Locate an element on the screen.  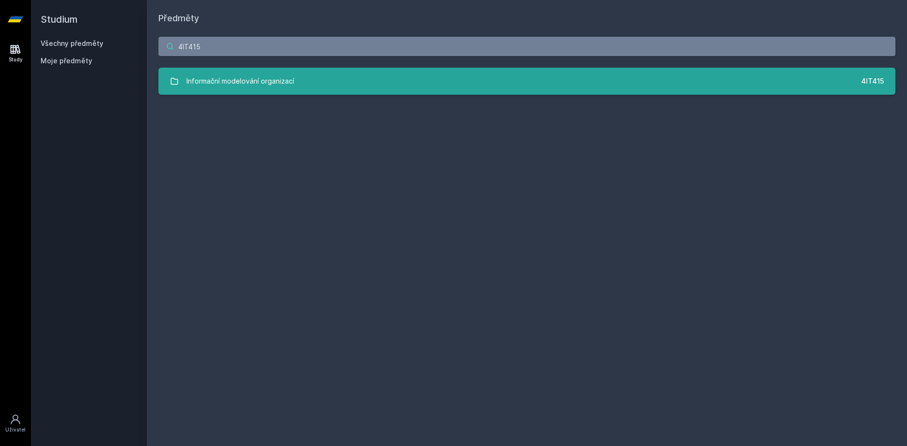
div: Study is located at coordinates (15, 59).